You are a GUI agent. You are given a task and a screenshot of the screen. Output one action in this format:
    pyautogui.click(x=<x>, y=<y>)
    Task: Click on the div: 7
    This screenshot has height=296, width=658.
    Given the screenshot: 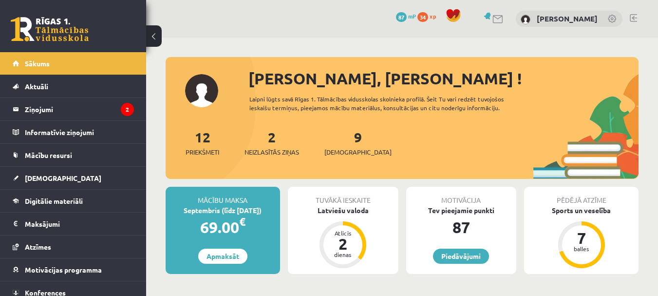 What is the action you would take?
    pyautogui.click(x=582, y=238)
    